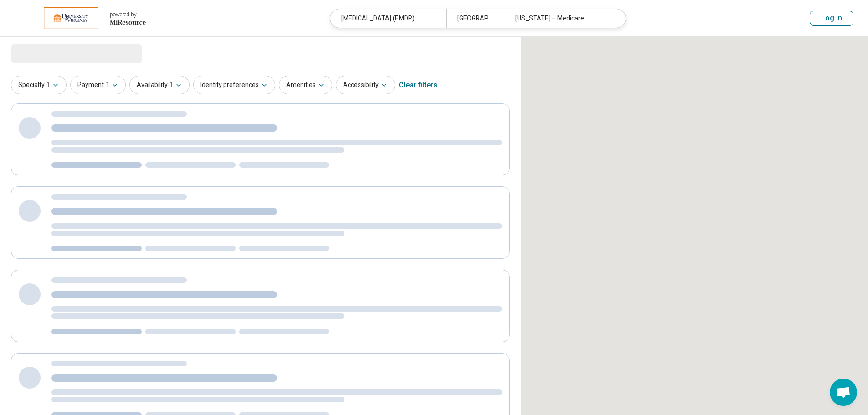  I want to click on div: Open chat, so click(843, 392).